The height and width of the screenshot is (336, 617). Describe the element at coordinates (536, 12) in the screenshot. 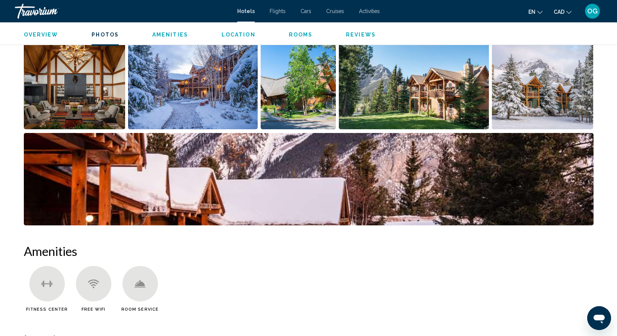

I see `button: Change language` at that location.